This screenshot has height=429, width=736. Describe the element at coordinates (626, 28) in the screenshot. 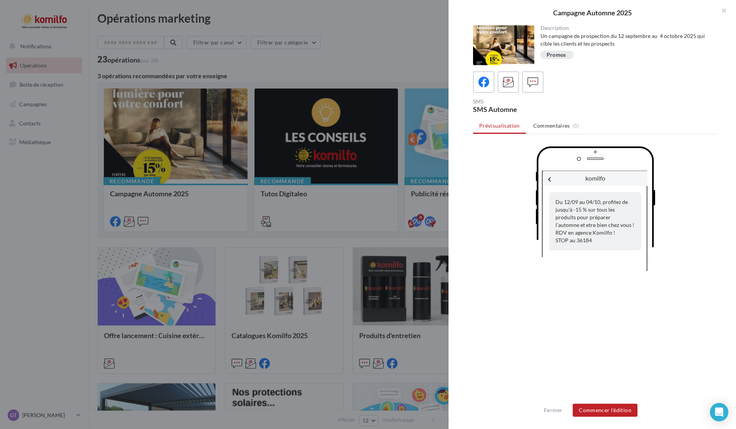

I see `div: Description` at that location.